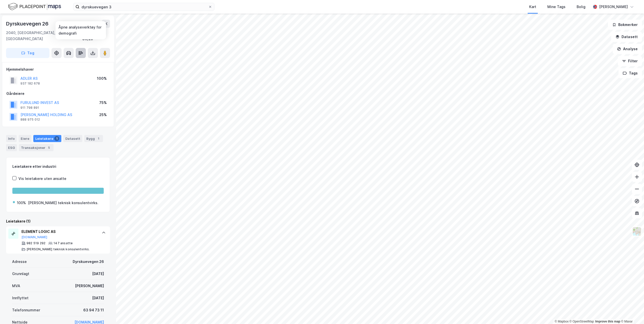  Describe the element at coordinates (581, 7) in the screenshot. I see `div: Bolig` at that location.